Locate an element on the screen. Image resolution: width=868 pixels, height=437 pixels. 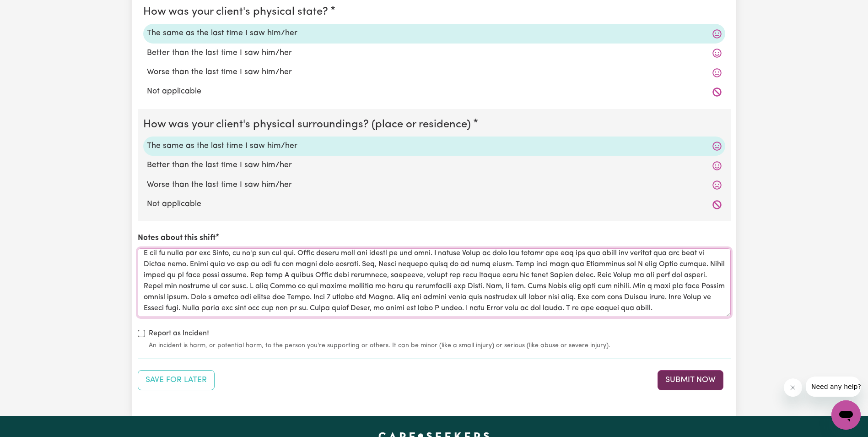
button: Submit your job report is located at coordinates (690, 380).